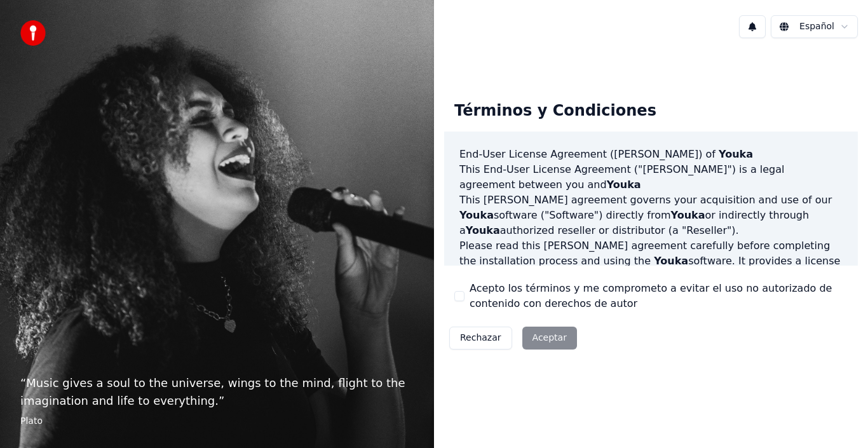  What do you see at coordinates (217, 392) in the screenshot?
I see `p: “ Music gives a soul to the universe, wings to the mind, flight to the imagination and life to ev...` at bounding box center [217, 392].